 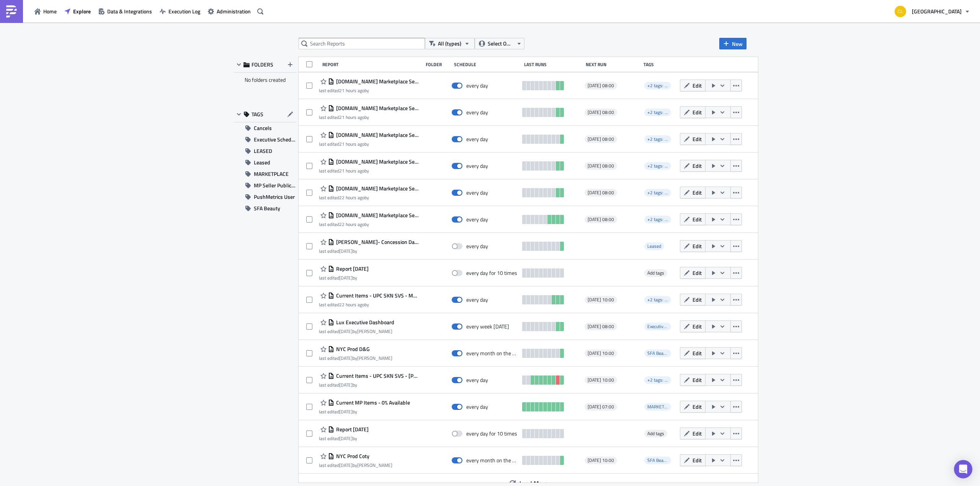 I want to click on span: PushMetrics User, so click(x=274, y=197).